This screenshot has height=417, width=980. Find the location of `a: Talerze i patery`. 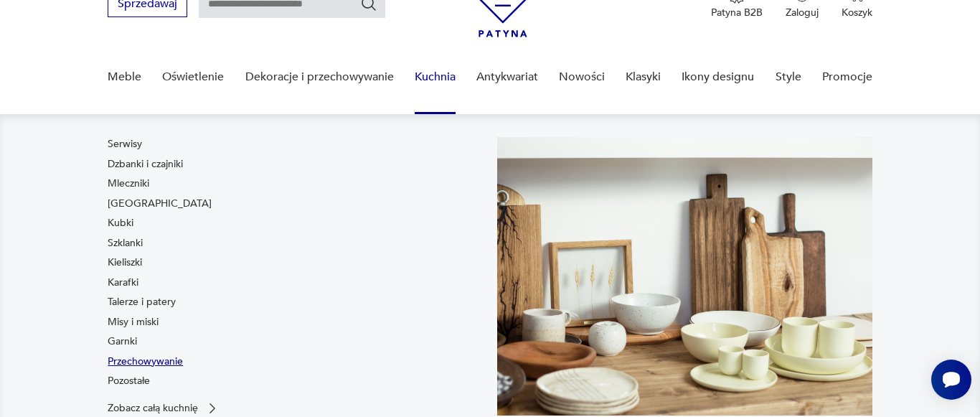

a: Talerze i patery is located at coordinates (141, 302).